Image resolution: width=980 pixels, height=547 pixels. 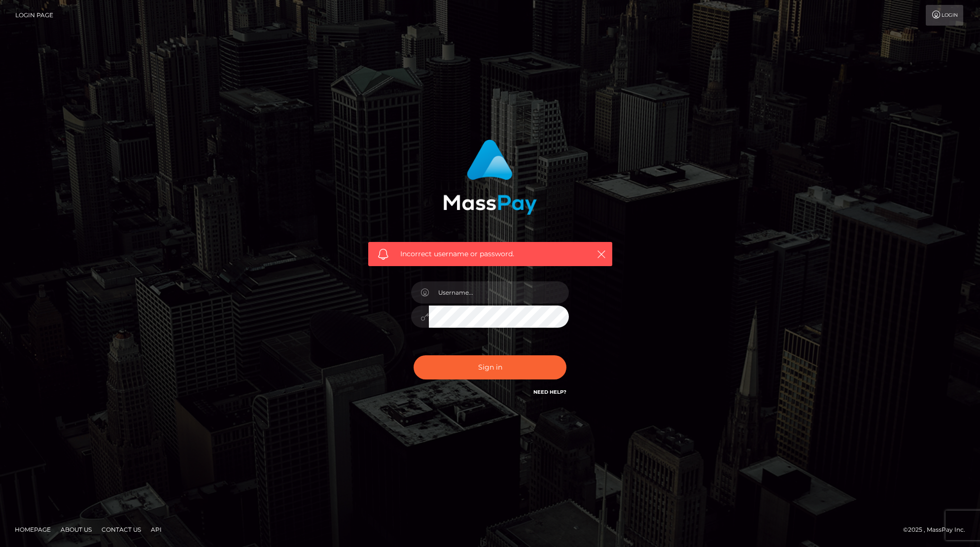 What do you see at coordinates (937, 530) in the screenshot?
I see `div: © 2025 , MassPay Inc.` at bounding box center [937, 530].